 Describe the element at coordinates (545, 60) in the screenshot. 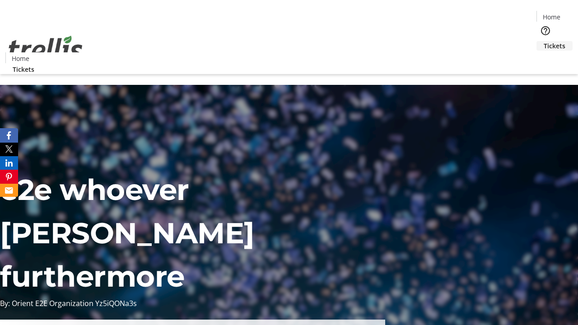

I see `button: Cart` at that location.